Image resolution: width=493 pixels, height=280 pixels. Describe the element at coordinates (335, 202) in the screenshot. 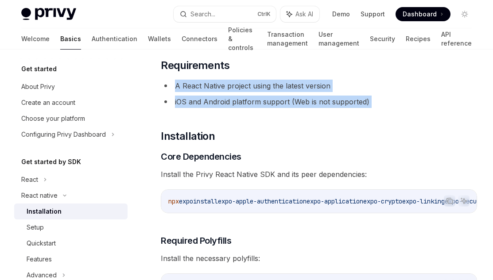

I see `span: expo-application` at that location.